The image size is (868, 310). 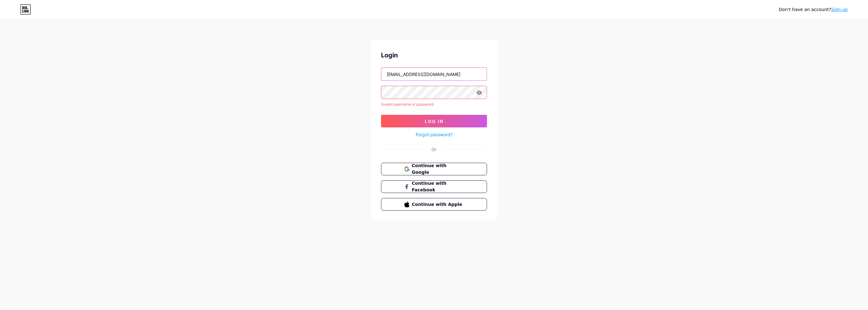 What do you see at coordinates (839, 10) in the screenshot?
I see `a: Sign up` at bounding box center [839, 10].